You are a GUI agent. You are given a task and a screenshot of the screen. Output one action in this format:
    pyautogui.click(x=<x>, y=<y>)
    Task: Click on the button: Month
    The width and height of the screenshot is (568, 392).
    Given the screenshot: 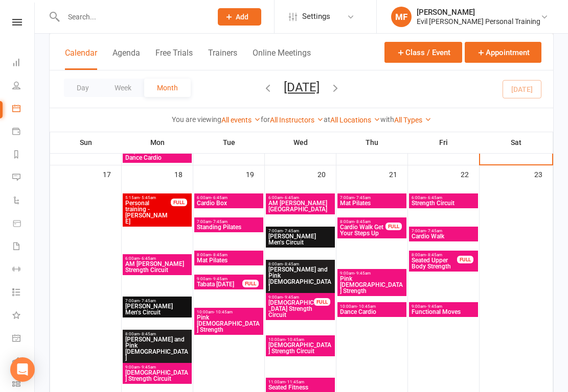 What is the action you would take?
    pyautogui.click(x=167, y=88)
    